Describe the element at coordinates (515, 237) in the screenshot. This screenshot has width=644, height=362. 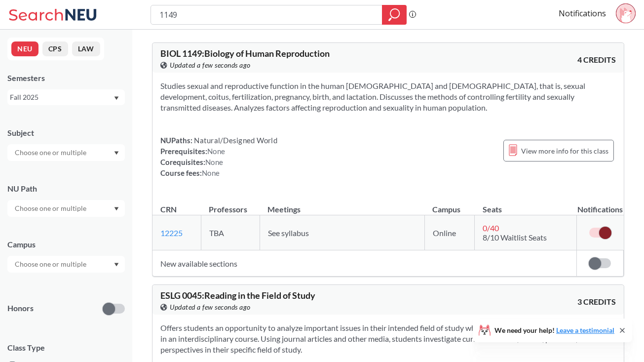
I see `span: 8/10 Waitlist Seats` at that location.